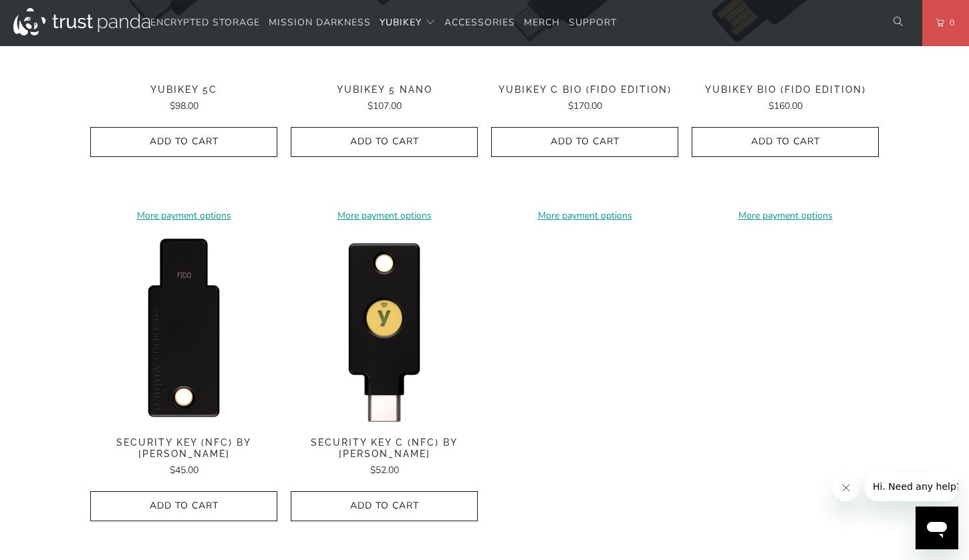 The image size is (969, 560). Describe the element at coordinates (205, 22) in the screenshot. I see `a: Encrypted Storage` at that location.